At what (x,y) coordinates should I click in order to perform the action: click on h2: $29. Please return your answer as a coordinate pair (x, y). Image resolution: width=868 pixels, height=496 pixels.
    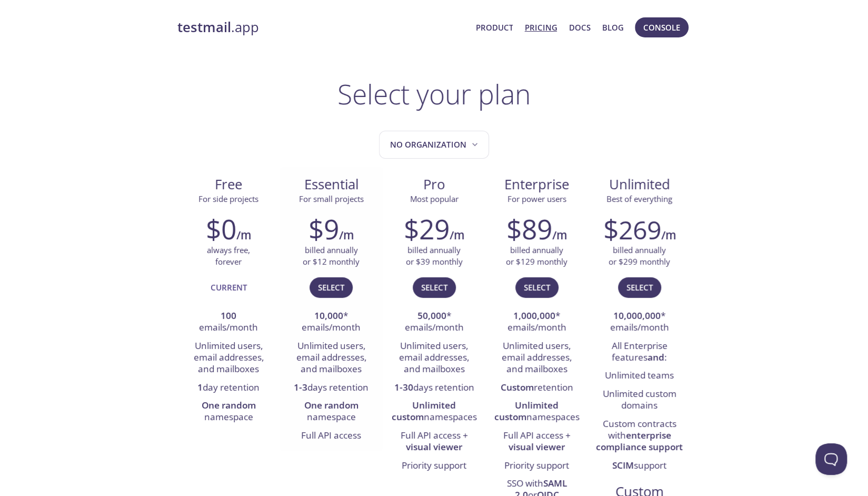
    Looking at the image, I should click on (426, 229).